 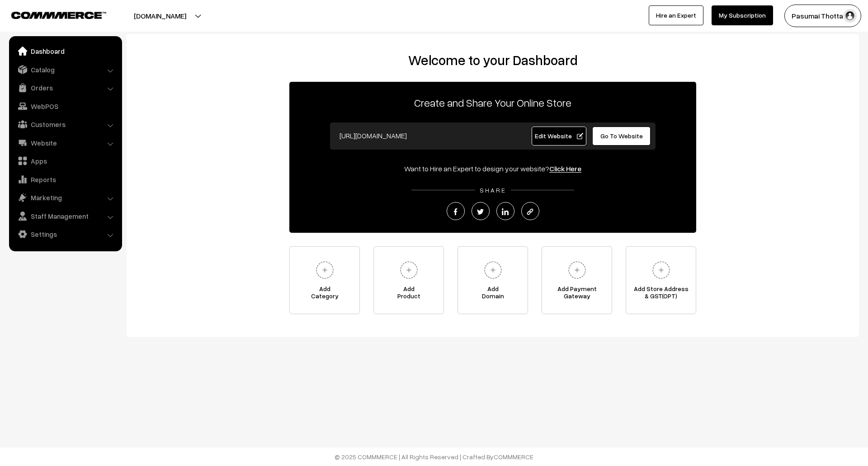 What do you see at coordinates (743, 15) in the screenshot?
I see `a: My Subscription` at bounding box center [743, 15].